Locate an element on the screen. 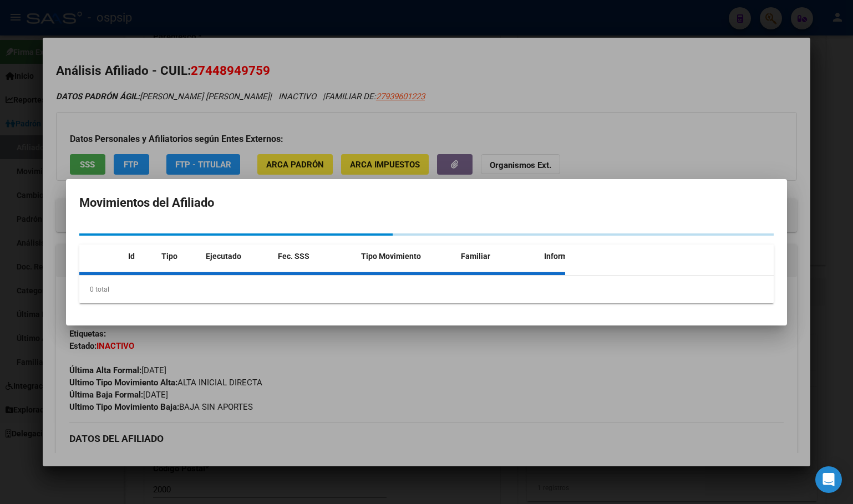 The width and height of the screenshot is (853, 504). span: Tipo Movimiento is located at coordinates (391, 256).